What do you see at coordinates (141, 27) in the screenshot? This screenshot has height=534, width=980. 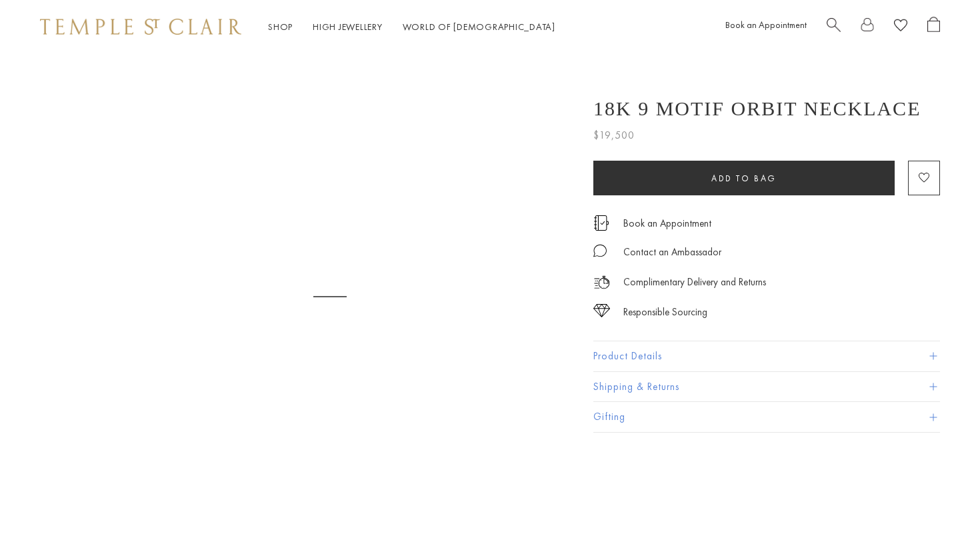 I see `img: Temple St. Clair` at bounding box center [141, 27].